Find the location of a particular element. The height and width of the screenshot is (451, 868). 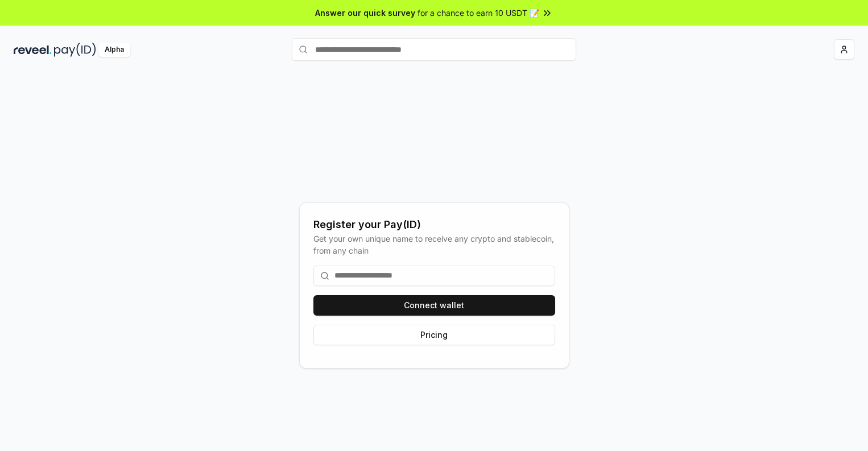

div: Alpha is located at coordinates (114, 49).